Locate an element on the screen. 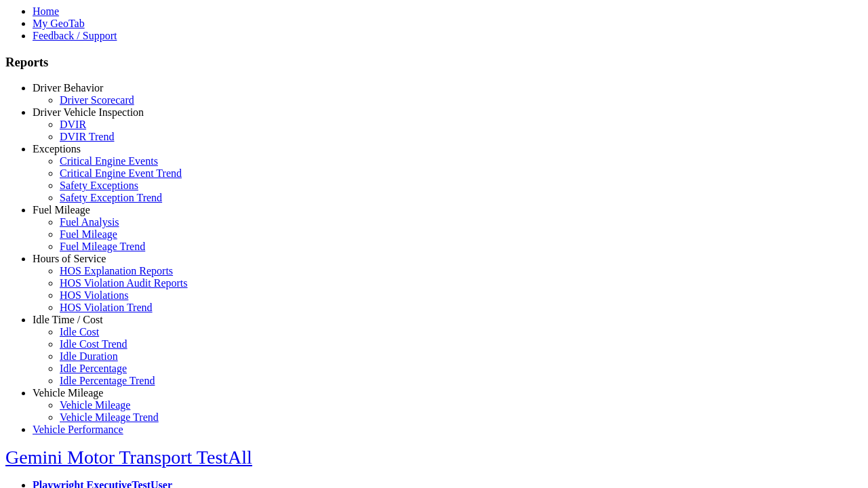 The image size is (868, 488). a: Exceptions is located at coordinates (56, 148).